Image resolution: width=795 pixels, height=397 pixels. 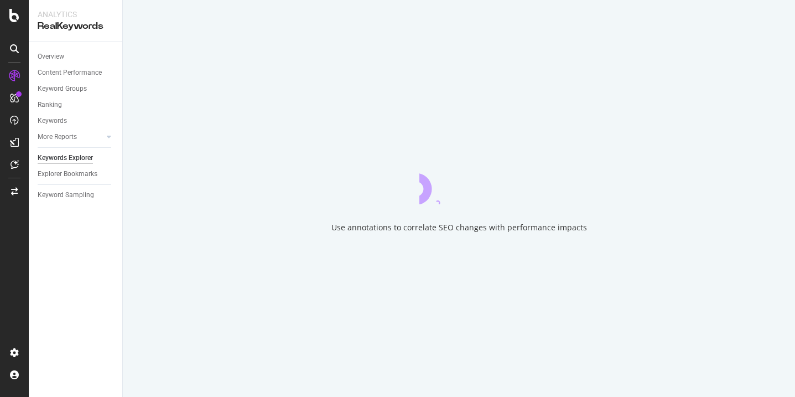 I want to click on a: More Reports, so click(x=70, y=137).